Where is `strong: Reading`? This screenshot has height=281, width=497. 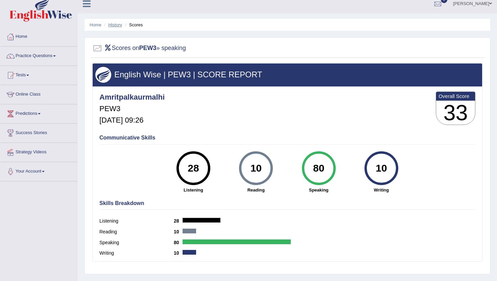 strong: Reading is located at coordinates (256, 190).